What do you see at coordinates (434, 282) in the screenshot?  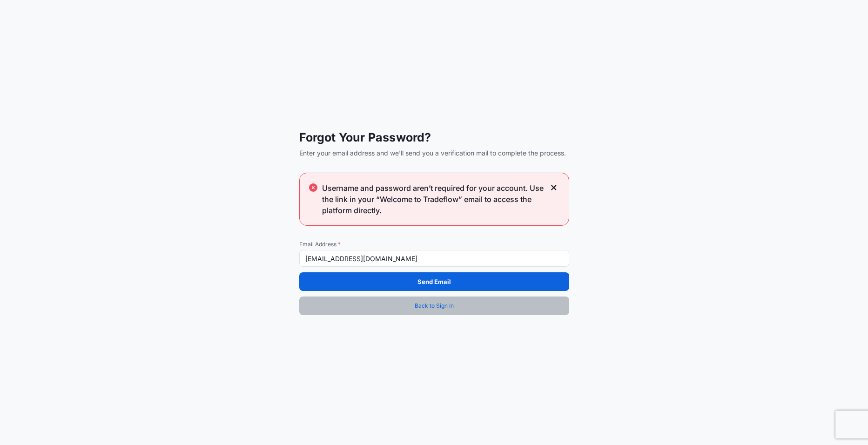 I see `p: Send Email` at bounding box center [434, 282].